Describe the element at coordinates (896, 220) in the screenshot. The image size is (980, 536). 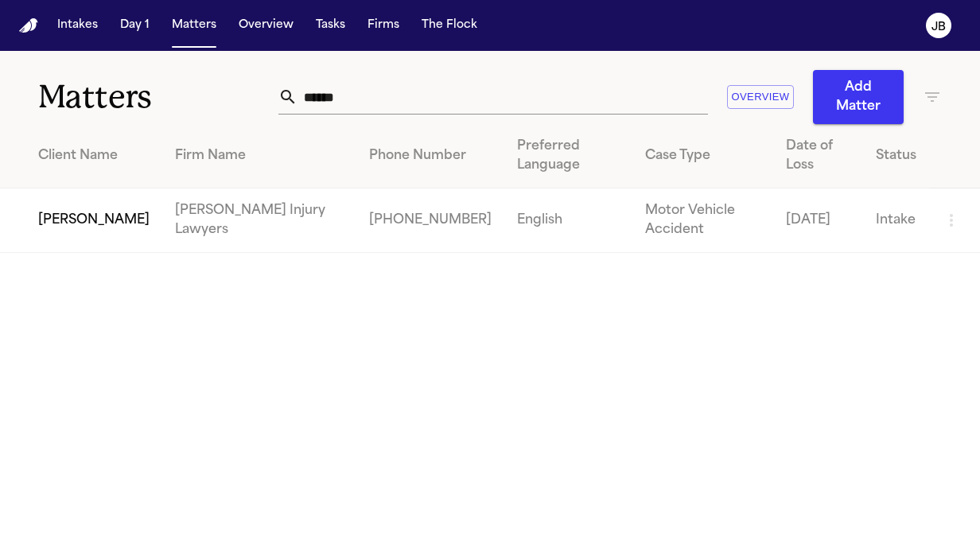
I see `td: Intake` at that location.